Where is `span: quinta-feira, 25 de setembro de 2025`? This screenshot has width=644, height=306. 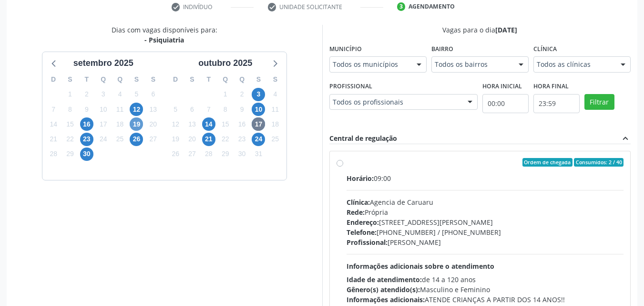 span: quinta-feira, 25 de setembro de 2025 is located at coordinates (120, 140).